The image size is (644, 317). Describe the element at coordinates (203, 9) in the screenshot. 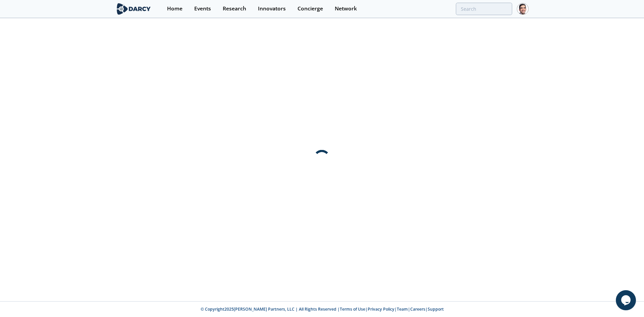

I see `div: Events` at that location.